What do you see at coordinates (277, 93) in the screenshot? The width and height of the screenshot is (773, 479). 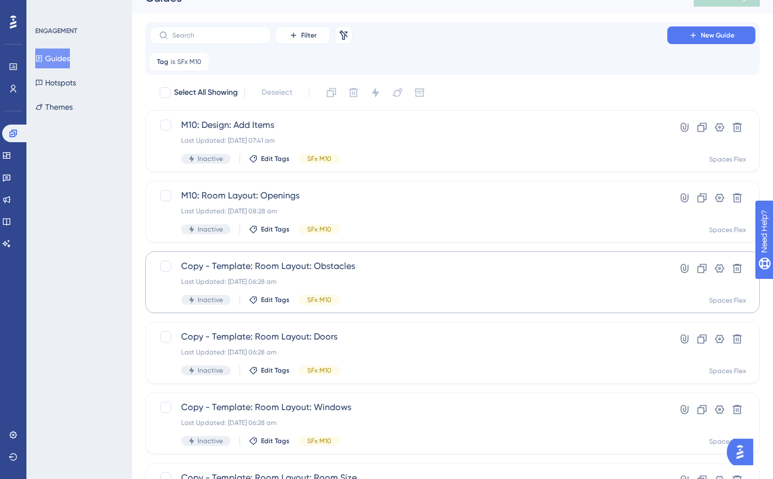 I see `button: Deselect` at bounding box center [277, 93].